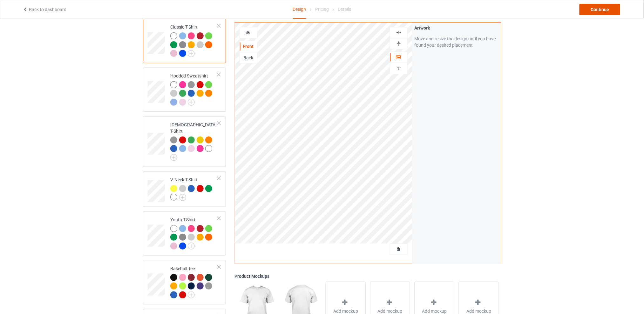  What do you see at coordinates (321, 9) in the screenshot?
I see `div: Pricing` at bounding box center [321, 9].